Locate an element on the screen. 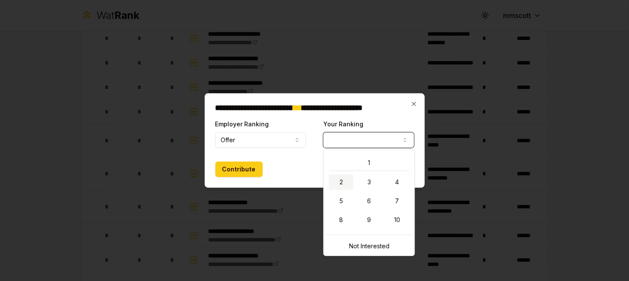 This screenshot has height=281, width=629. button: Contribute is located at coordinates (239, 169).